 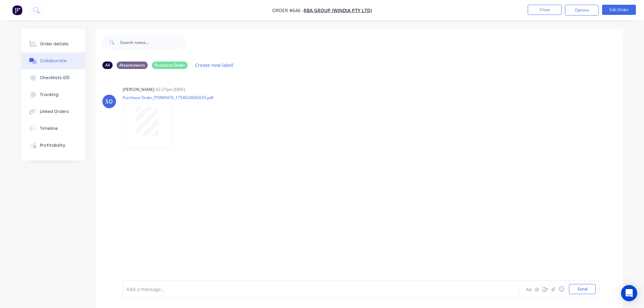 What do you see at coordinates (55, 78) in the screenshot?
I see `div: Checklists 0/0` at bounding box center [55, 78].